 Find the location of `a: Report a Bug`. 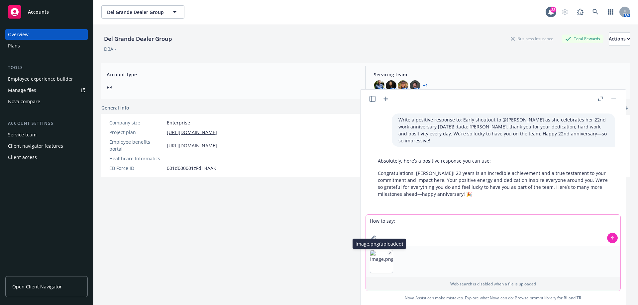

a: Report a Bug is located at coordinates (580, 12).